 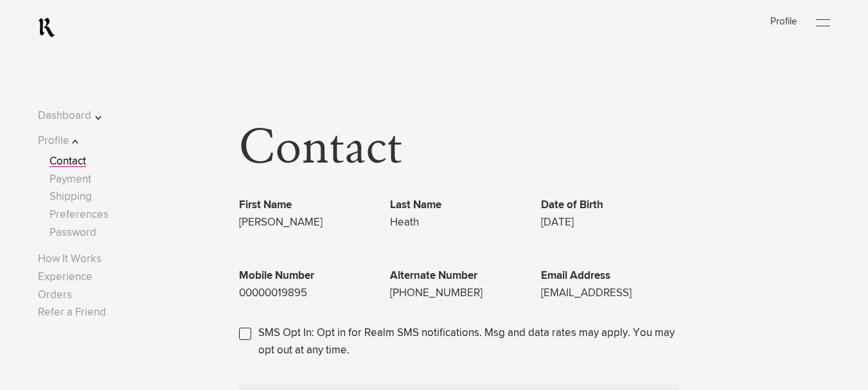 What do you see at coordinates (784, 21) in the screenshot?
I see `a: Profile` at bounding box center [784, 21].